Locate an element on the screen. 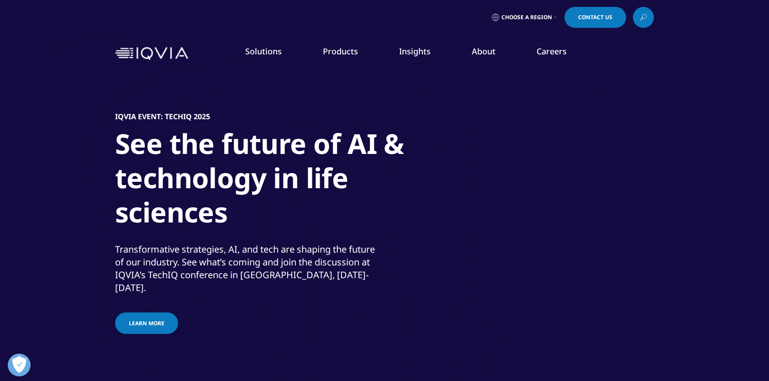 This screenshot has height=381, width=769. div: 1 / 5 is located at coordinates (385, 224).